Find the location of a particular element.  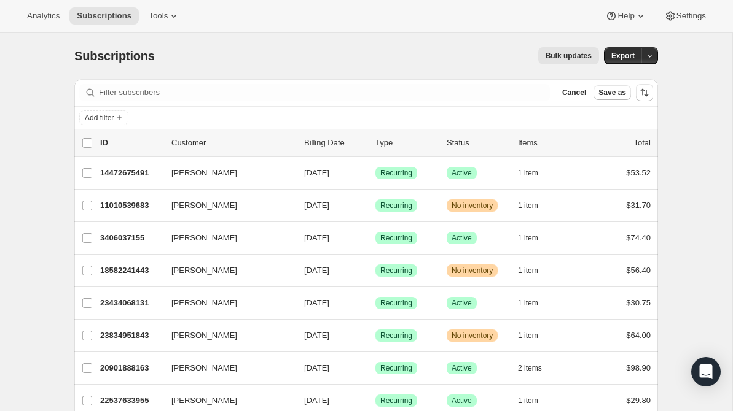

p: 11010539683 is located at coordinates (131, 206).